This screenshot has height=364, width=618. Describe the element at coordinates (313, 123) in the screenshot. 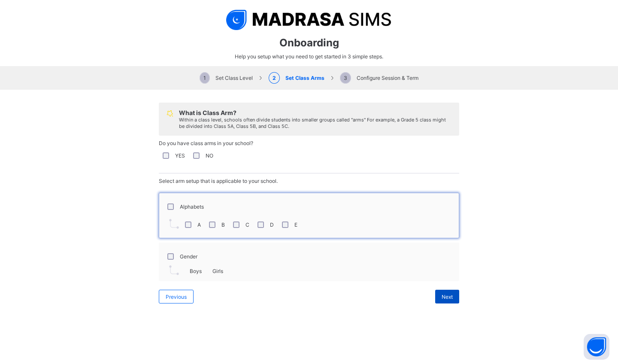

I see `span: Within a class level, schools often divide students into smaller groups called "arms" For example...` at that location.